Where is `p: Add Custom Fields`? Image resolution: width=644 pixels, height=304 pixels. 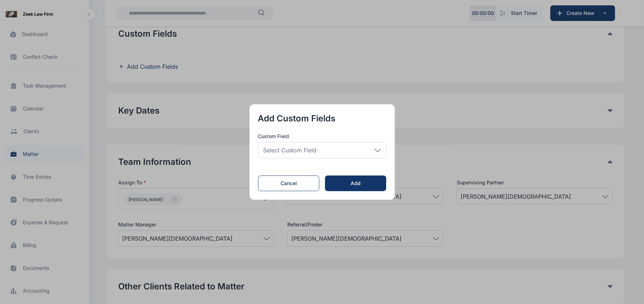 p: Add Custom Fields is located at coordinates (322, 119).